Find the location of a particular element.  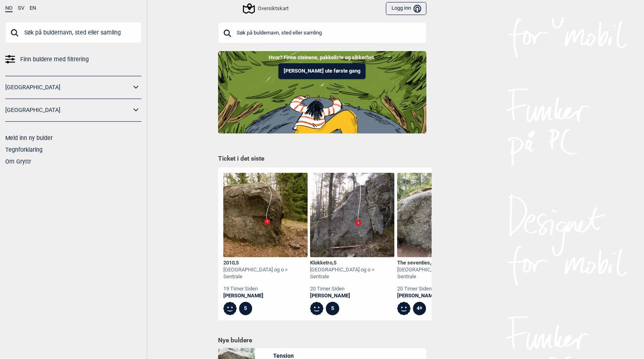

img: 2010 201214 is located at coordinates (266, 215).